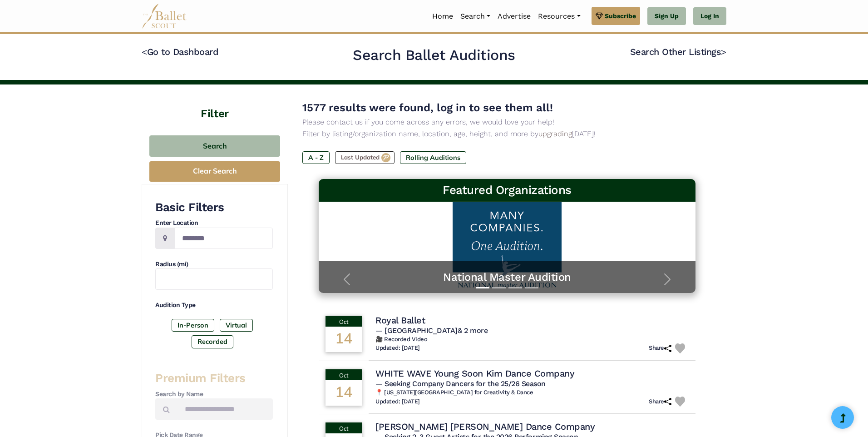 This screenshot has width=868, height=437. What do you see at coordinates (433, 158) in the screenshot?
I see `label: Rolling Auditions` at bounding box center [433, 158].